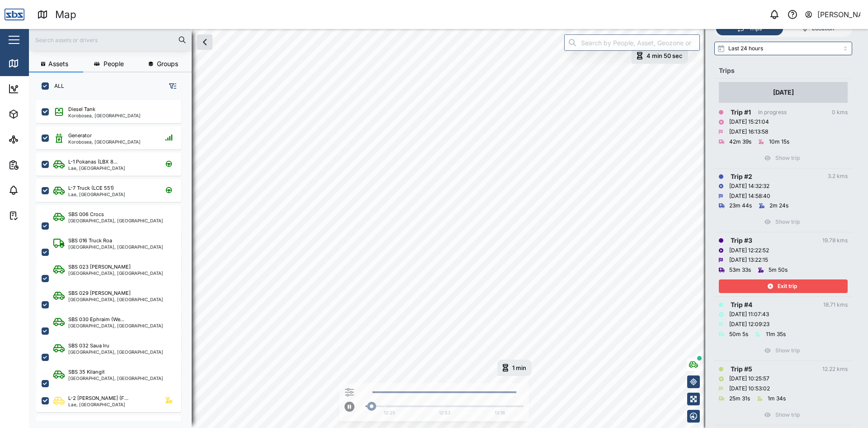 This screenshot has height=428, width=868. I want to click on div: 5m 50s, so click(779, 270).